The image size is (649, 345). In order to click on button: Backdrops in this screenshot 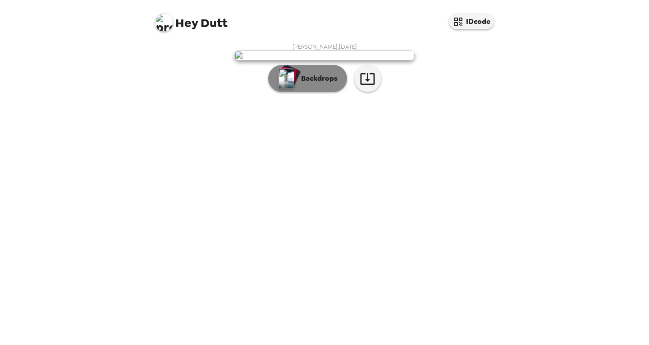, I will do `click(307, 78)`.